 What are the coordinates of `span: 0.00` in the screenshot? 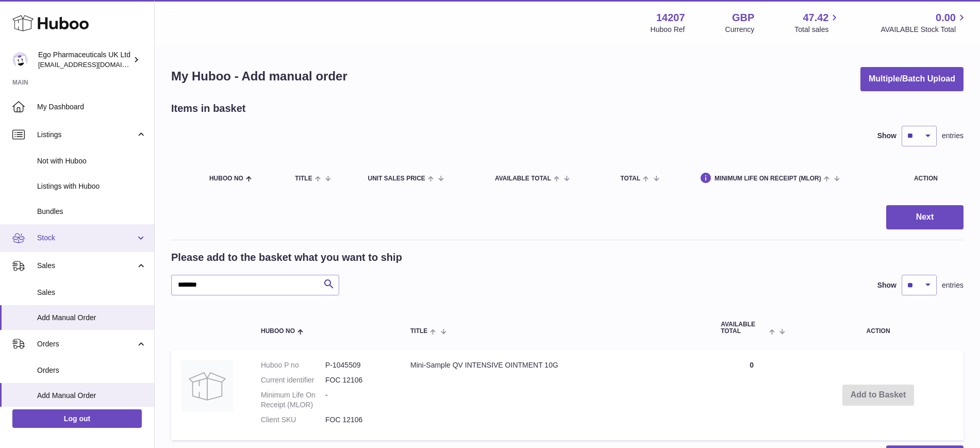 It's located at (945, 18).